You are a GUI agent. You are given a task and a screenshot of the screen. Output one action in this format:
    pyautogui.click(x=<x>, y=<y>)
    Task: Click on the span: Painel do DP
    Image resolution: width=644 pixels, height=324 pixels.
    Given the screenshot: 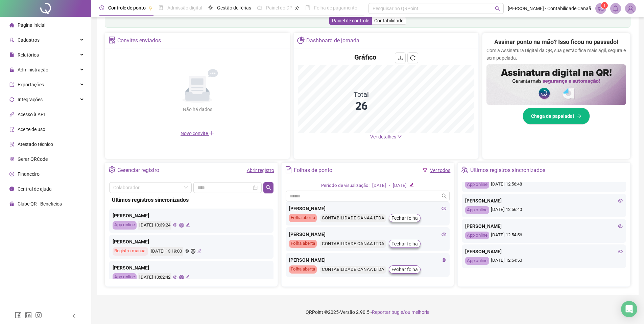 What is the action you would take?
    pyautogui.click(x=279, y=7)
    